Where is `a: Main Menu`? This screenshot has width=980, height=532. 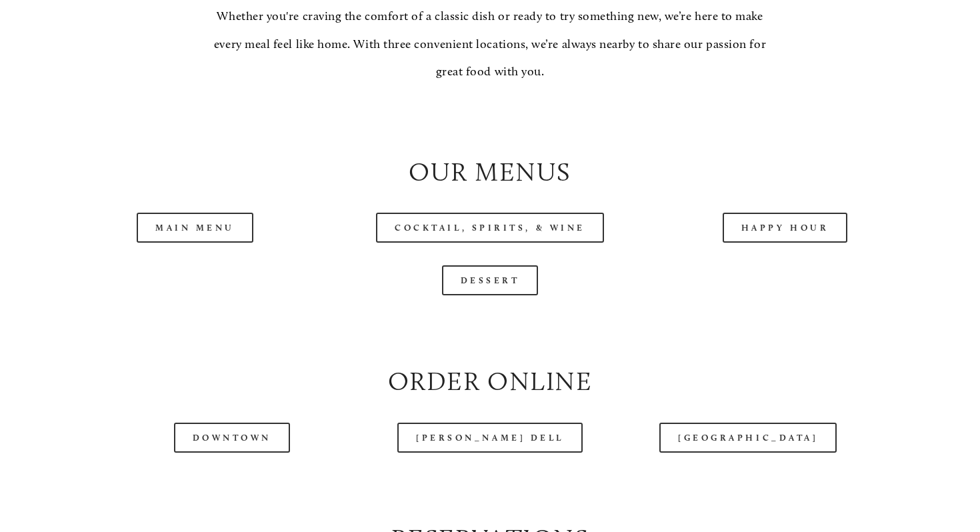
a: Main Menu is located at coordinates (195, 228).